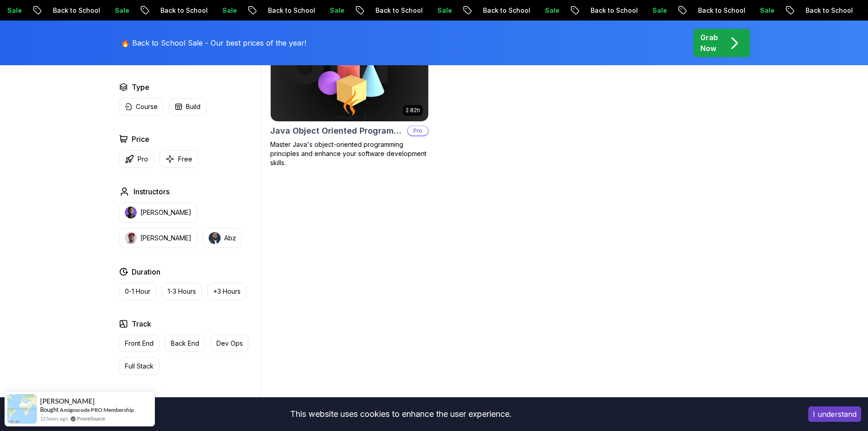 The width and height of the screenshot is (868, 431). What do you see at coordinates (141, 139) in the screenshot?
I see `h2: Price` at bounding box center [141, 139].